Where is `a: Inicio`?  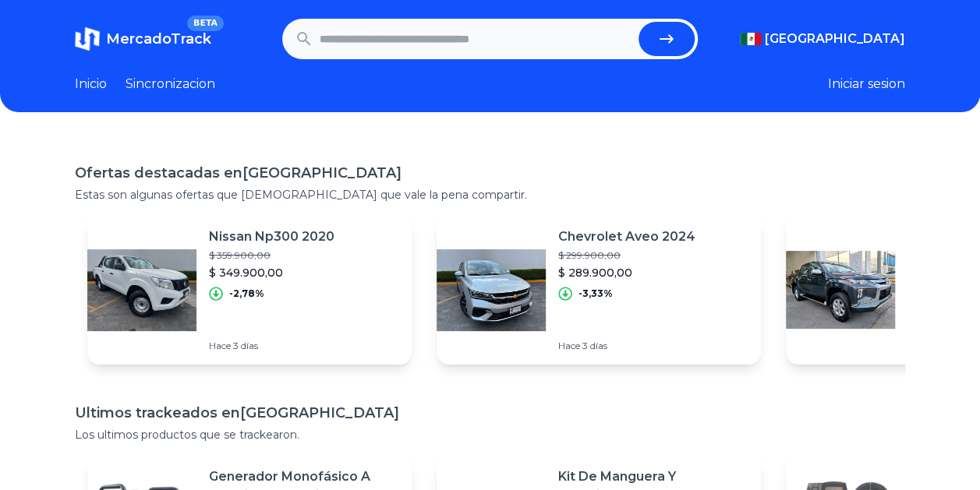 a: Inicio is located at coordinates (90, 84).